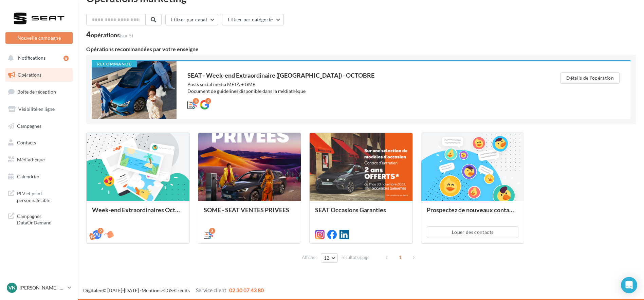  What do you see at coordinates (43, 219) in the screenshot?
I see `span: Campagnes DataOnDemand` at bounding box center [43, 219].